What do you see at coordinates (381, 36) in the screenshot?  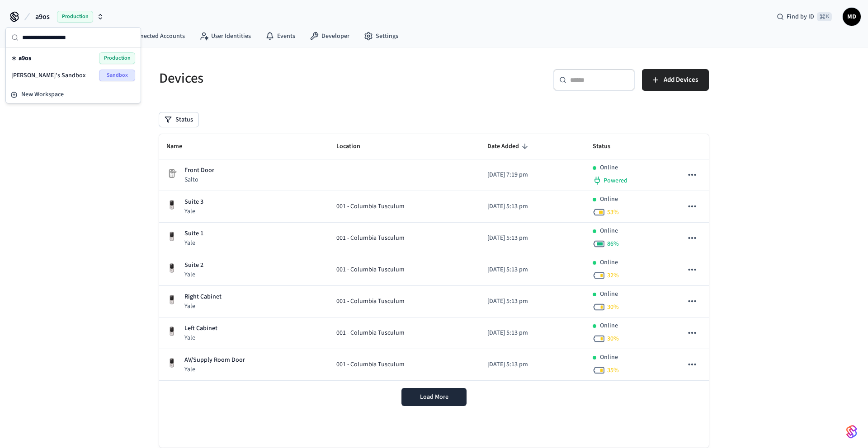 I see `a: Settings` at bounding box center [381, 36].